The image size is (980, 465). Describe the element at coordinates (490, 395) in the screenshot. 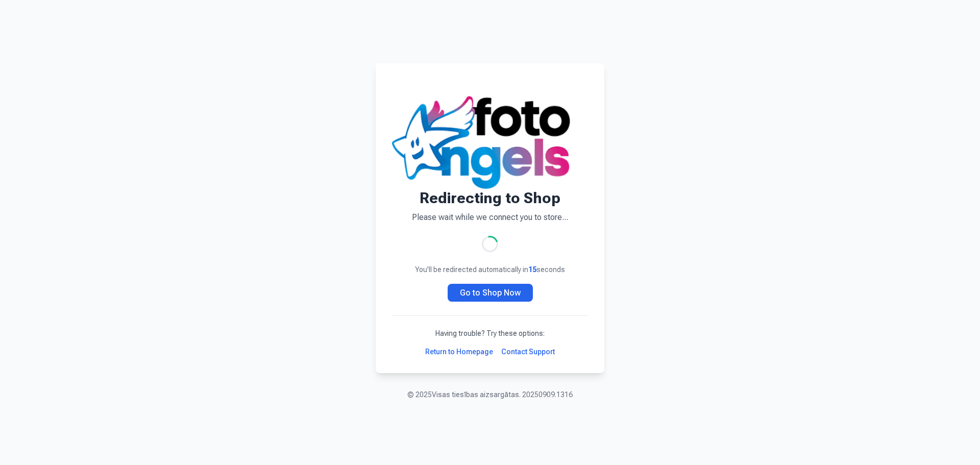

I see `p: © 2025 Visas tiesības aizsargātas. 20250909.1316` at that location.